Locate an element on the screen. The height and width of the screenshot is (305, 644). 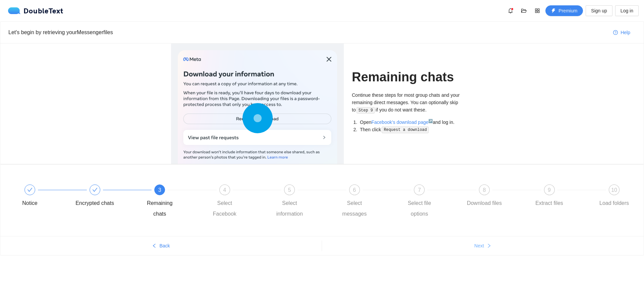
button: Sign up is located at coordinates (598, 11).